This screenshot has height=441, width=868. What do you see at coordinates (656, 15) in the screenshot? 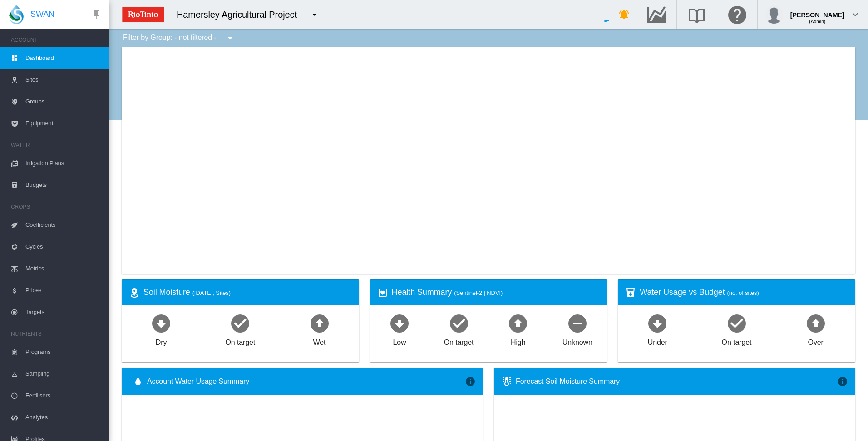
I see `md-icon: Go to the Data Hub` at bounding box center [656, 15].